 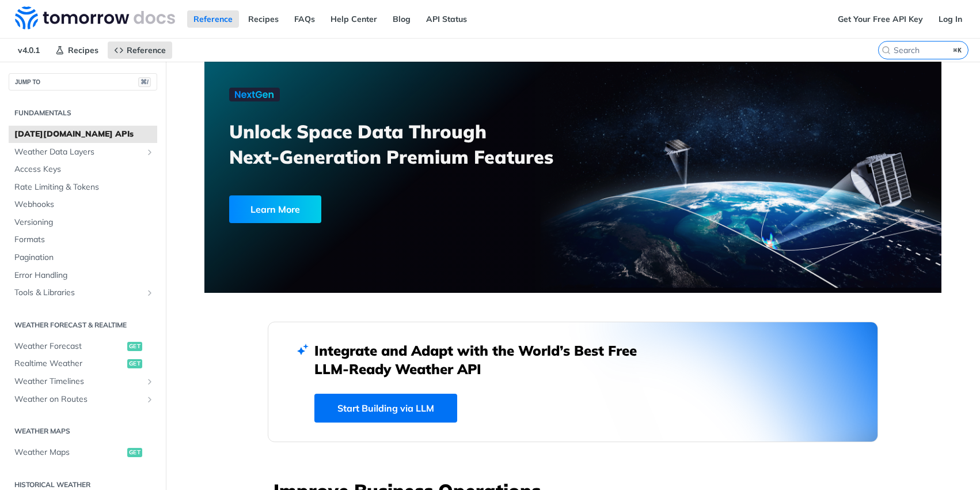 I want to click on a: Access Keys, so click(x=83, y=170).